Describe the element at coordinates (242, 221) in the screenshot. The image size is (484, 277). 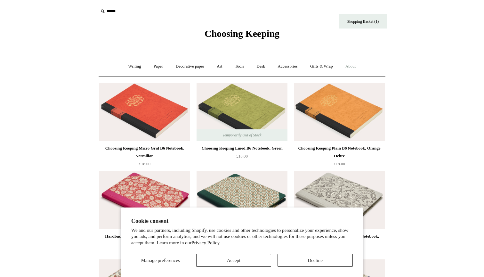
I see `h2: Cookie consent` at that location.